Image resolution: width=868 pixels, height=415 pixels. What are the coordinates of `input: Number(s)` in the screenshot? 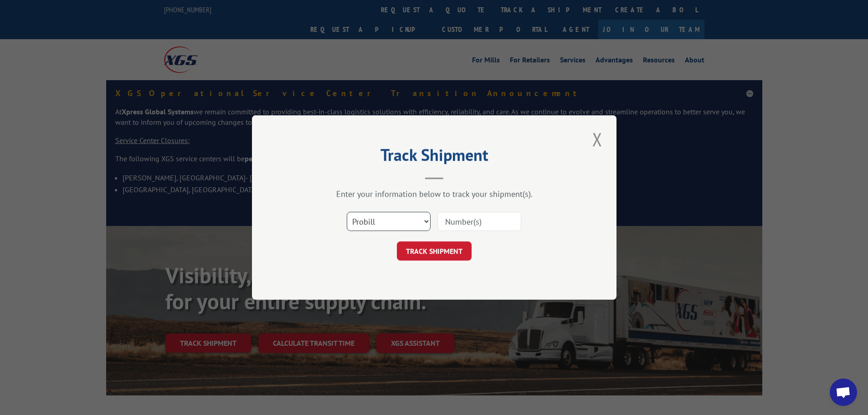 It's located at (479, 221).